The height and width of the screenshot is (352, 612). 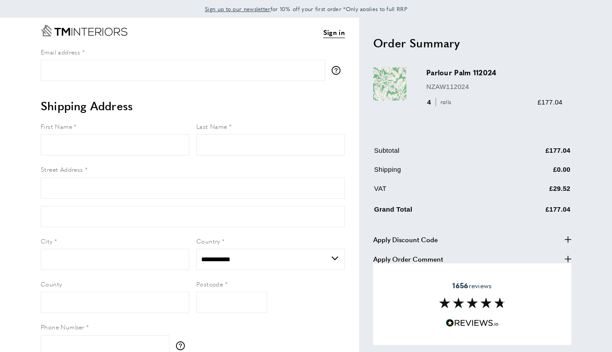 What do you see at coordinates (60, 52) in the screenshot?
I see `span: Email address` at bounding box center [60, 52].